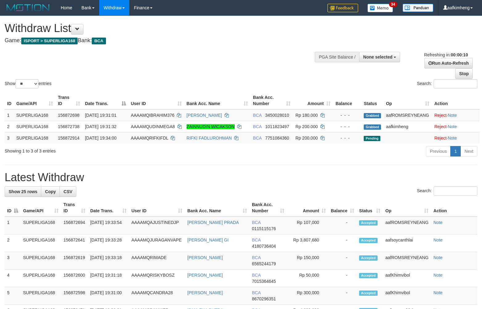 The image size is (482, 309). What do you see at coordinates (157, 243) in the screenshot?
I see `td: AAAAMQJURAGANVAPE` at bounding box center [157, 243].